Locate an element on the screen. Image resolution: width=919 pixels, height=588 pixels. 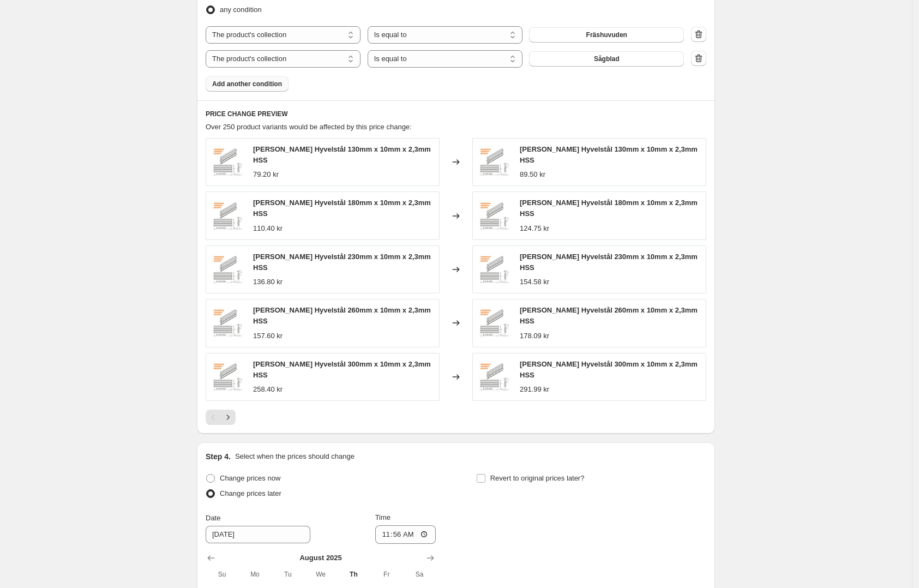
button: Next is located at coordinates (228, 417).